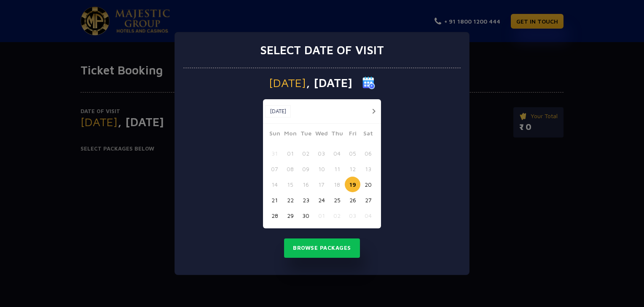  What do you see at coordinates (274, 135) in the screenshot?
I see `span: Sun` at bounding box center [274, 135].